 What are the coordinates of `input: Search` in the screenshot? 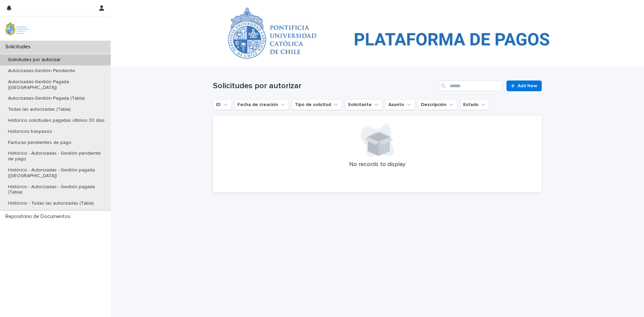 It's located at (471, 86).